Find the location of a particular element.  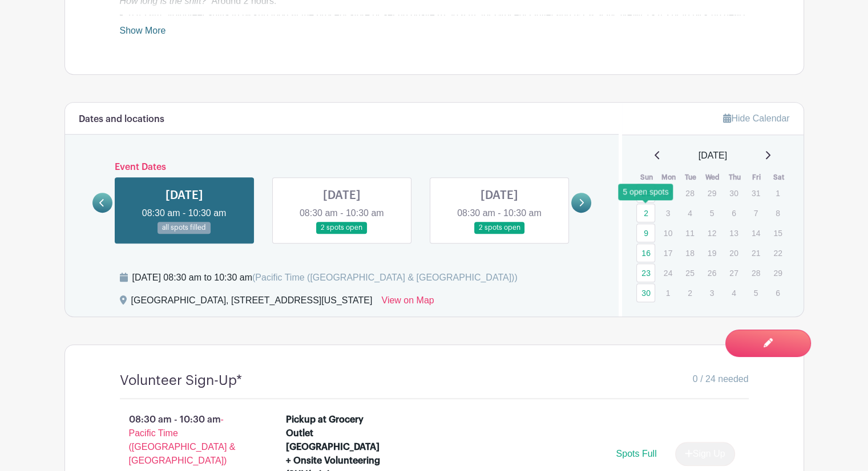

a: 23 is located at coordinates (645, 273).